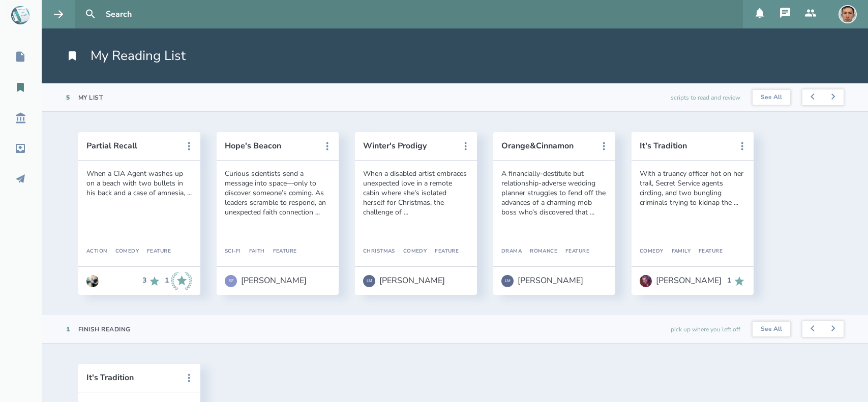  What do you see at coordinates (92, 281) in the screenshot?
I see `img: user_1673573717-crop.jpg` at bounding box center [92, 281].